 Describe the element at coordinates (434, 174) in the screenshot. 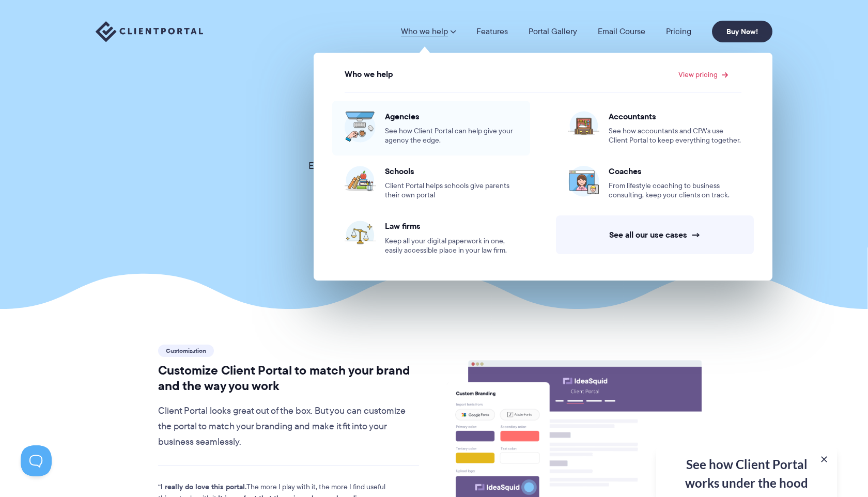

I see `p: Each feature in has been thoughtfully designed to give you the most simple – yet powerful – porta...` at that location.